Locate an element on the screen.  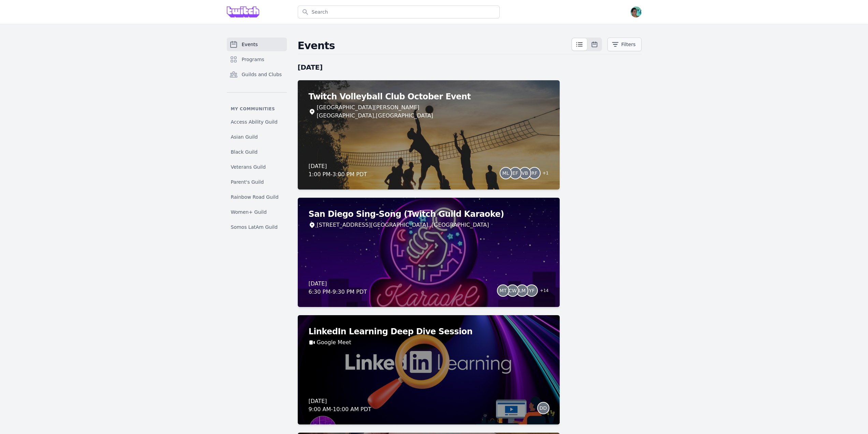
span: RF is located at coordinates (534, 173).